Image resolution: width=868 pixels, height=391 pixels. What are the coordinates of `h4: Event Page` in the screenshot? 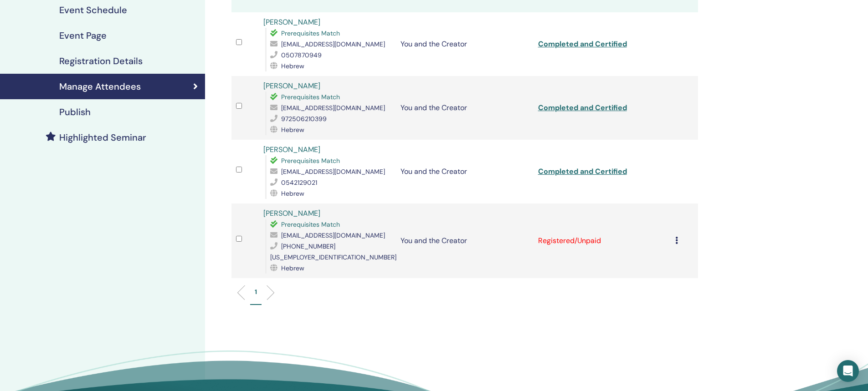 It's located at (83, 35).